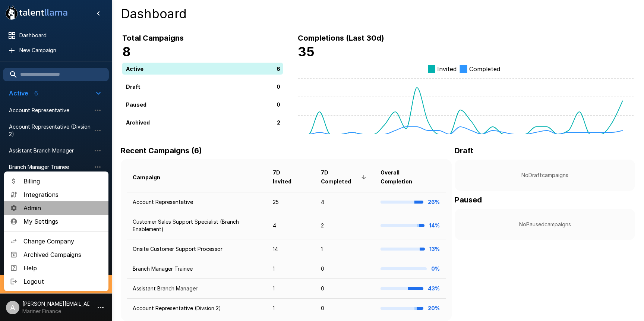 The image size is (644, 321). Describe the element at coordinates (63, 181) in the screenshot. I see `span: Billing` at that location.